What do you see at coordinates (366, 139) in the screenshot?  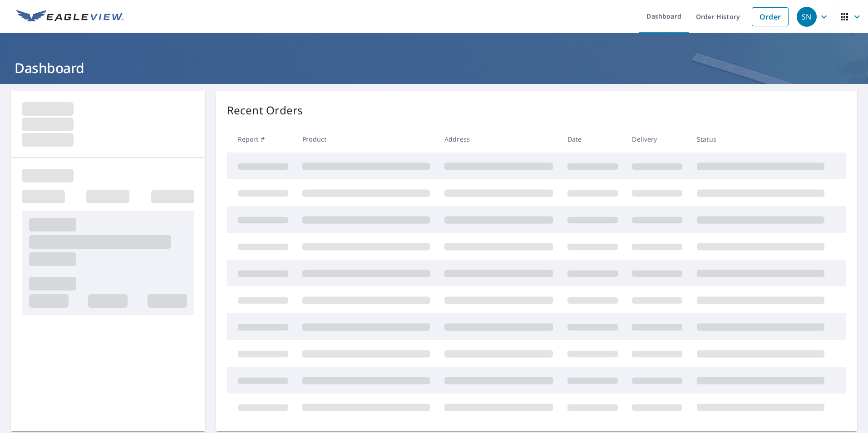 I see `th: Product` at bounding box center [366, 139].